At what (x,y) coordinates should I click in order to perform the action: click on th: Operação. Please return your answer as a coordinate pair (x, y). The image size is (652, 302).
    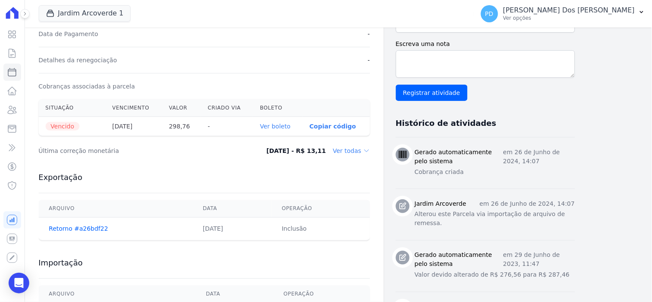
    Looking at the image, I should click on (320, 209).